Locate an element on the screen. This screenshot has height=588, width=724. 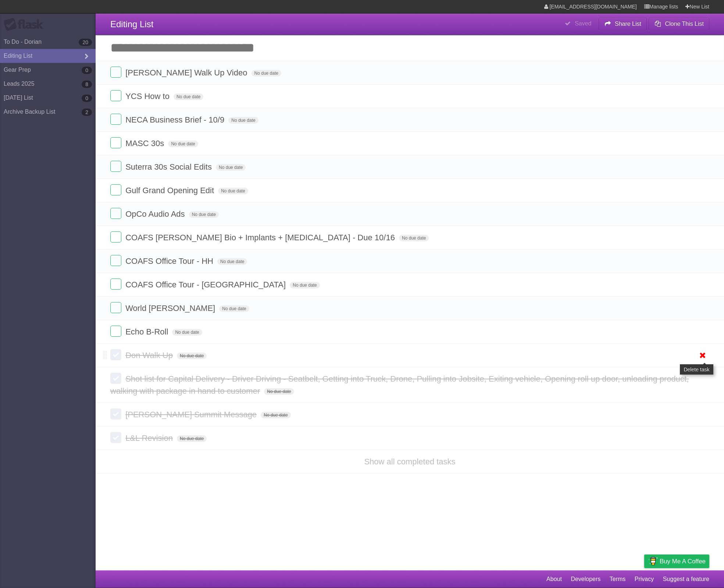
span: Shot list for Capital Delivery - Driver Driving - Seatbelt, Getting into Truck, Drone, Pulling in... is located at coordinates (399, 385).